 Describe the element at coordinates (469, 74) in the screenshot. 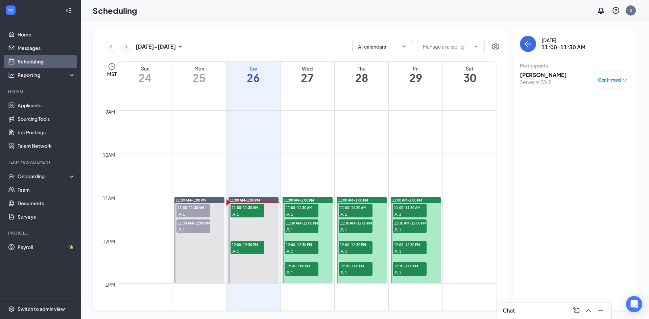

I see `a: August 30, 2025` at that location.